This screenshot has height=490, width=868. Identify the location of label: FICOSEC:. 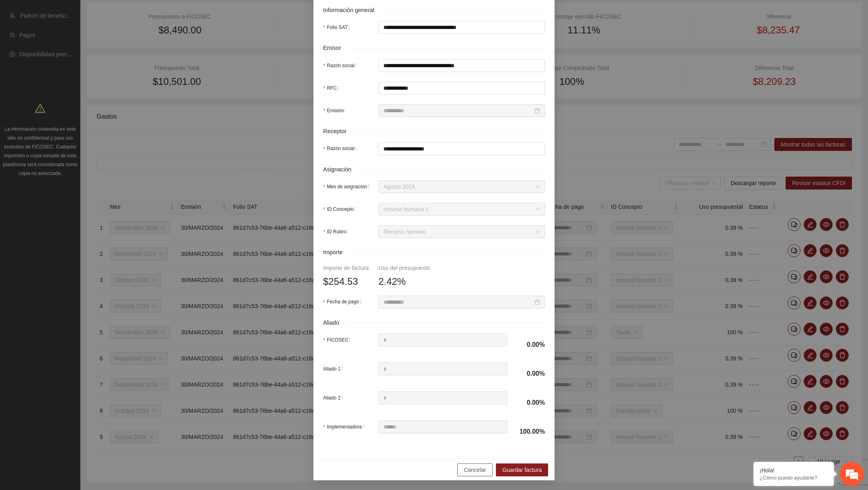
(339, 340).